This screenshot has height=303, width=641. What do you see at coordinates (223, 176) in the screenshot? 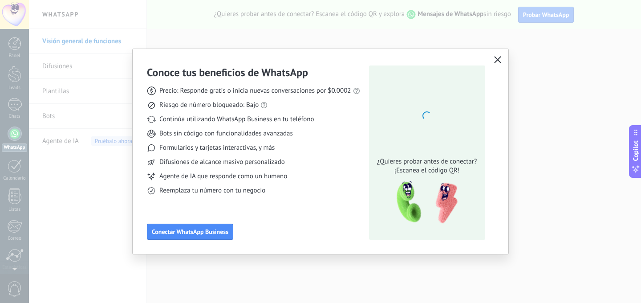
I see `span: Agente de IA que responde como un humano` at bounding box center [223, 176].